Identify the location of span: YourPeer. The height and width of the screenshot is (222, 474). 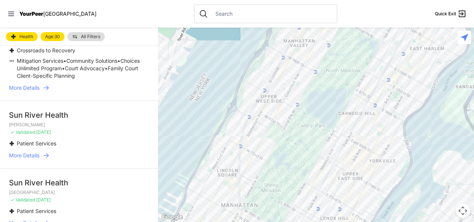
(31, 13).